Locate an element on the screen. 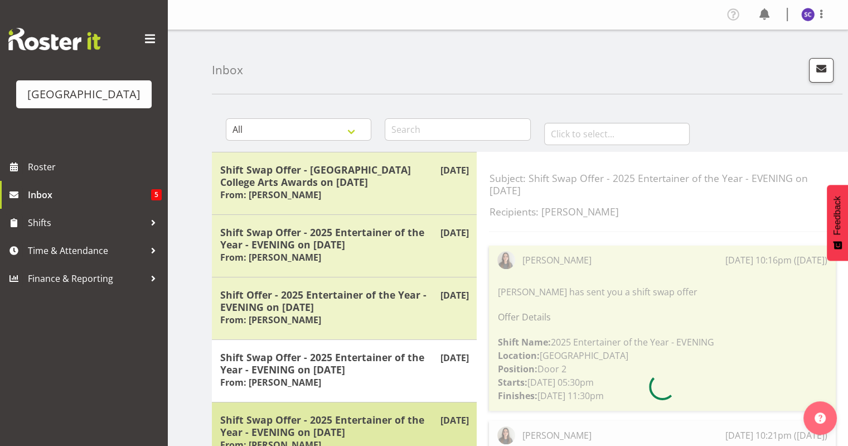 This screenshot has width=848, height=446. span: Time & Attendance is located at coordinates (86, 250).